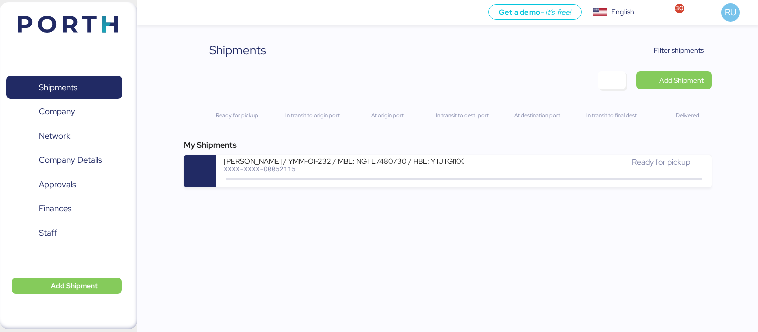  Describe the element at coordinates (537, 115) in the screenshot. I see `div: At destination port` at that location.